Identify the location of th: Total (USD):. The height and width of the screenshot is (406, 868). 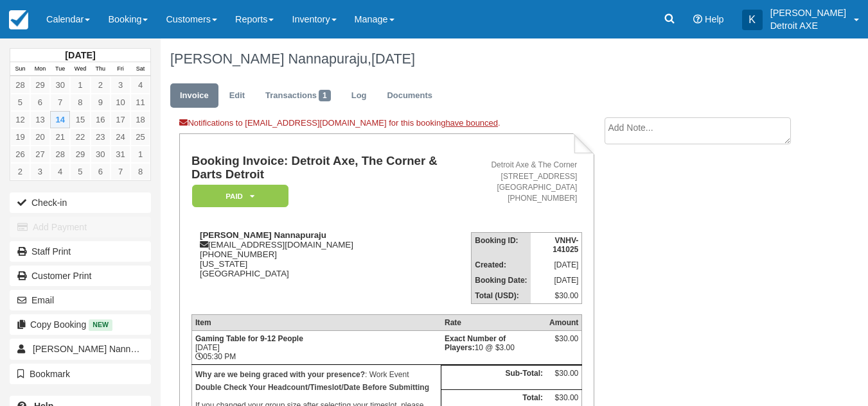
(501, 296).